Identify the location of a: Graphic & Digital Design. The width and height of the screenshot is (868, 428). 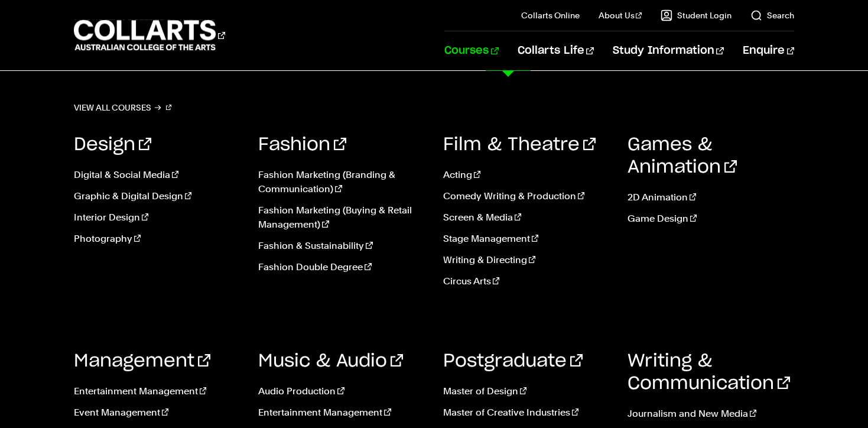
(157, 196).